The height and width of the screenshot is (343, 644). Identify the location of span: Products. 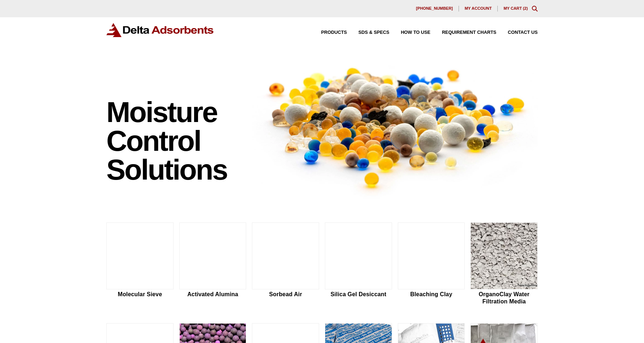
(334, 33).